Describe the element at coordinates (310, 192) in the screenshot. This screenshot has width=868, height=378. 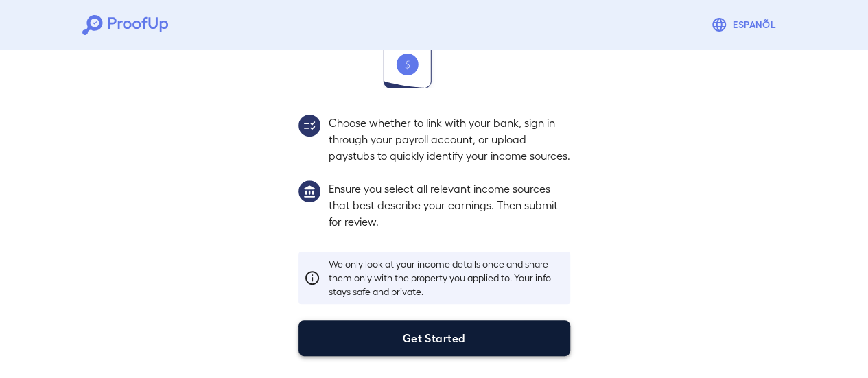
I see `img: group1.svg` at that location.